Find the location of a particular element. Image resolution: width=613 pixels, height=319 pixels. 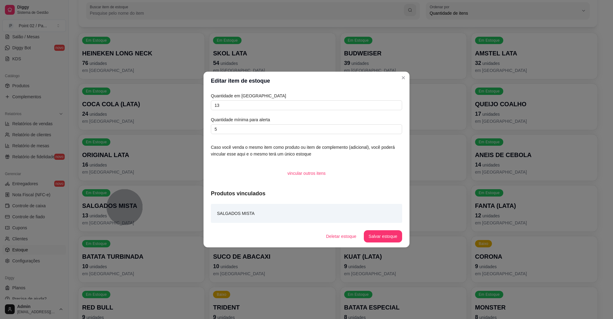

article: Quantidade mínima para alerta is located at coordinates (306, 120).